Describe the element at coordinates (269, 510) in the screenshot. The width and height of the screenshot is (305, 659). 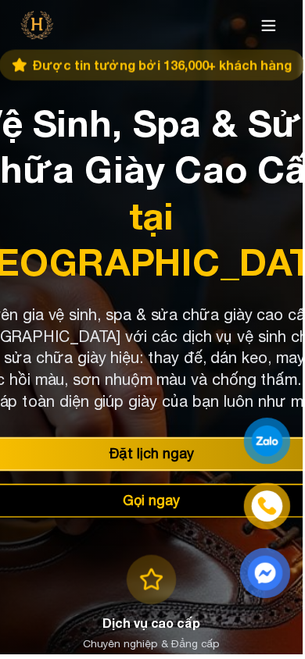
I see `a: phone-icon` at that location.